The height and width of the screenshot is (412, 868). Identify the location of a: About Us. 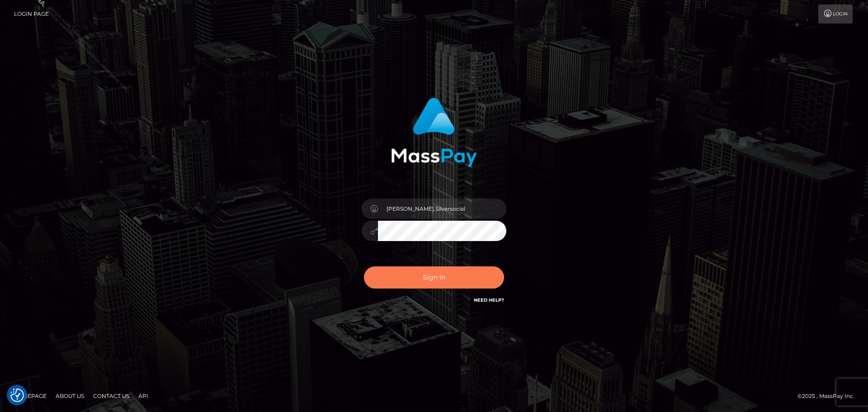
(69, 396).